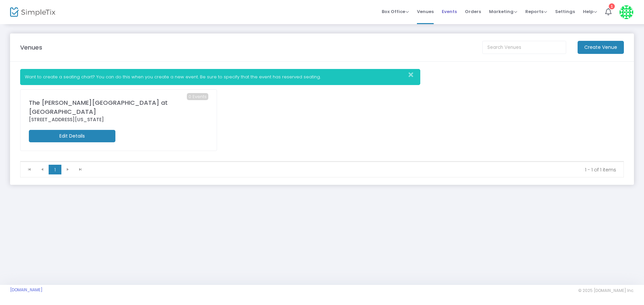 The width and height of the screenshot is (644, 305). I want to click on span: 0 Events, so click(198, 97).